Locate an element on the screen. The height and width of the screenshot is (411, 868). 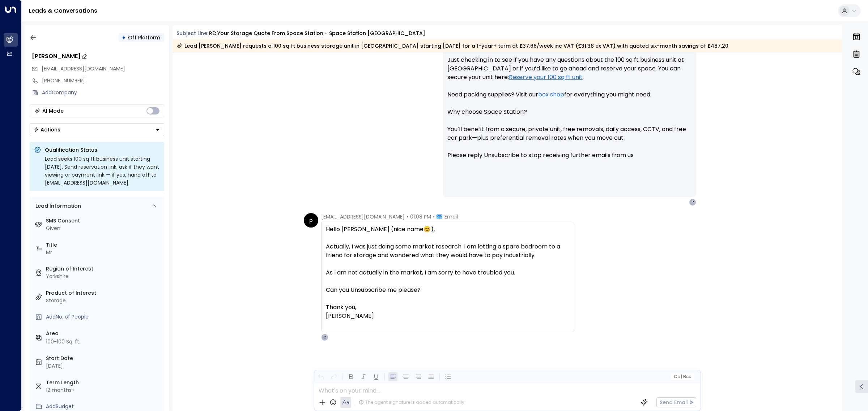
button: Actions is located at coordinates (97, 129).